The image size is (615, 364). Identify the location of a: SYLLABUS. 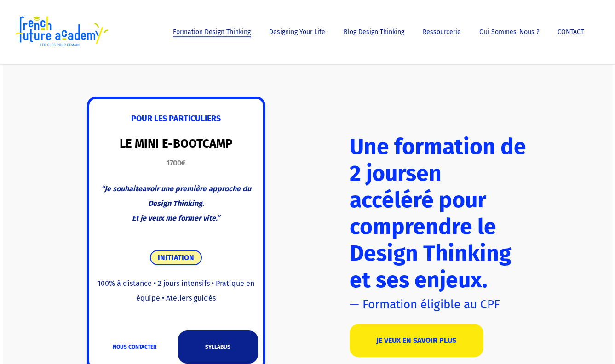
(218, 347).